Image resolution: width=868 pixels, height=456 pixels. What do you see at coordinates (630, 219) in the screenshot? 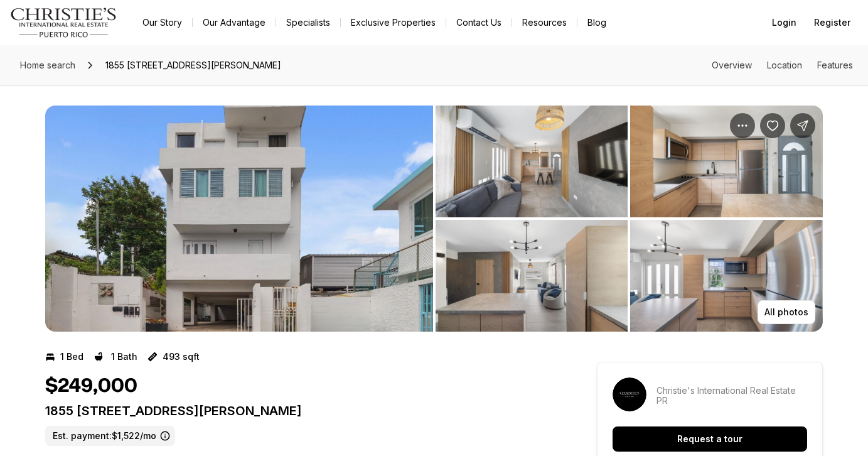
I see `li: 2 of 4` at bounding box center [630, 219].